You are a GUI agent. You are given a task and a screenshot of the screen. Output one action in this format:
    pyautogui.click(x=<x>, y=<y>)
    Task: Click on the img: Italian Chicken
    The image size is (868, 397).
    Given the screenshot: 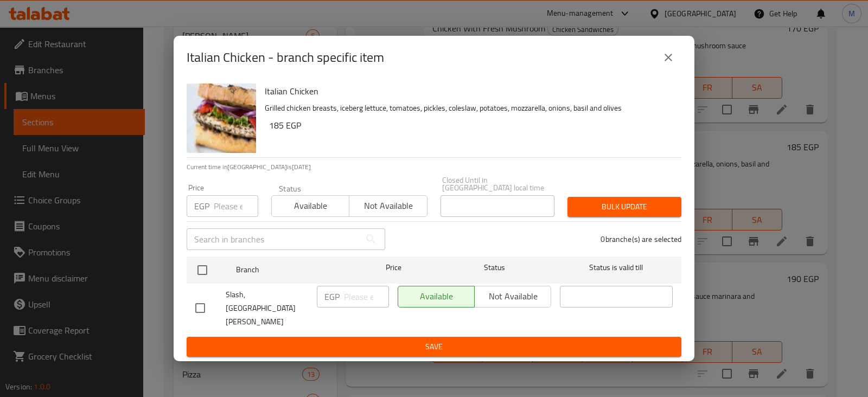 What is the action you would take?
    pyautogui.click(x=221, y=118)
    